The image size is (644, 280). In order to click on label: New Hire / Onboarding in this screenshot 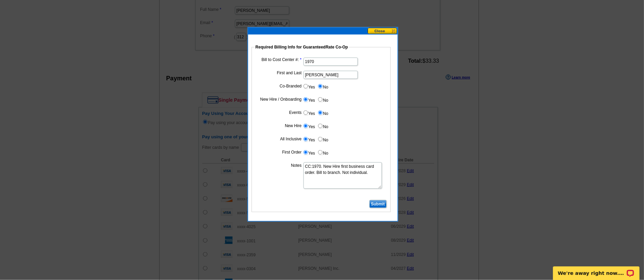, I will do `click(279, 99)`.